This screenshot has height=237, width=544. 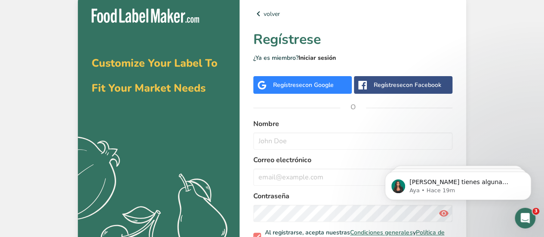 What do you see at coordinates (353, 107) in the screenshot?
I see `span: O` at bounding box center [353, 107].